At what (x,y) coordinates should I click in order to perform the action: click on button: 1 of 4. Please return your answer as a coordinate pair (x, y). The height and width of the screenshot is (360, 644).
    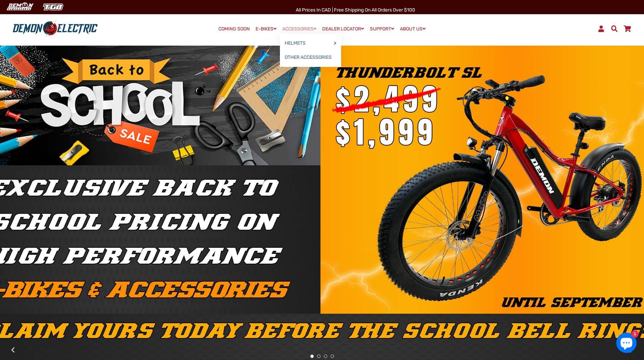
    Looking at the image, I should click on (312, 356).